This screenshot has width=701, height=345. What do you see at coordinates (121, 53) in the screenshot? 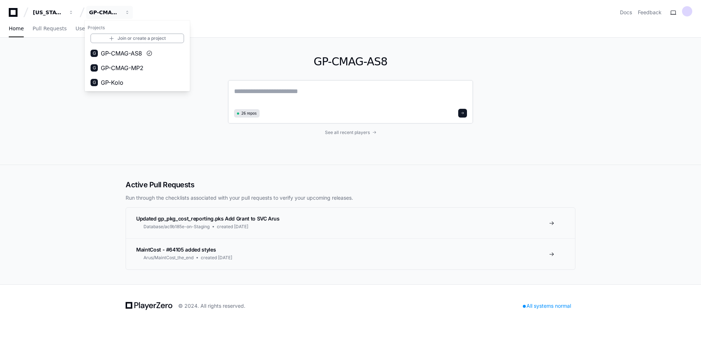
I see `span: GP-CMAG-AS8` at bounding box center [121, 53].